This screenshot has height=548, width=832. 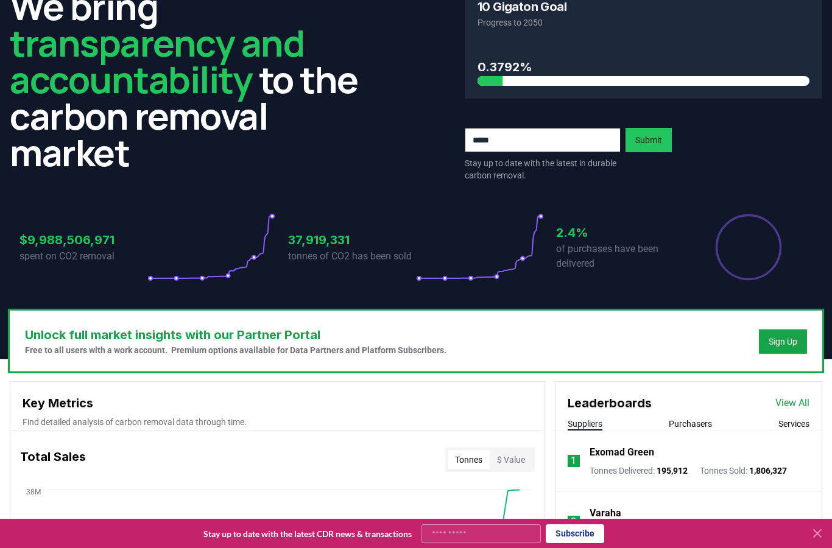 What do you see at coordinates (468, 460) in the screenshot?
I see `button: Tonnes` at bounding box center [468, 460].